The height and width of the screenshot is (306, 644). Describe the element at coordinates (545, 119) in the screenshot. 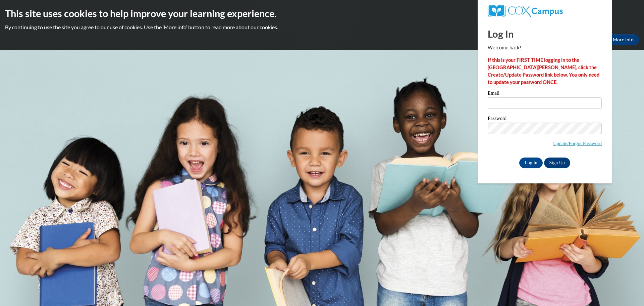

I see `label: Password` at that location.